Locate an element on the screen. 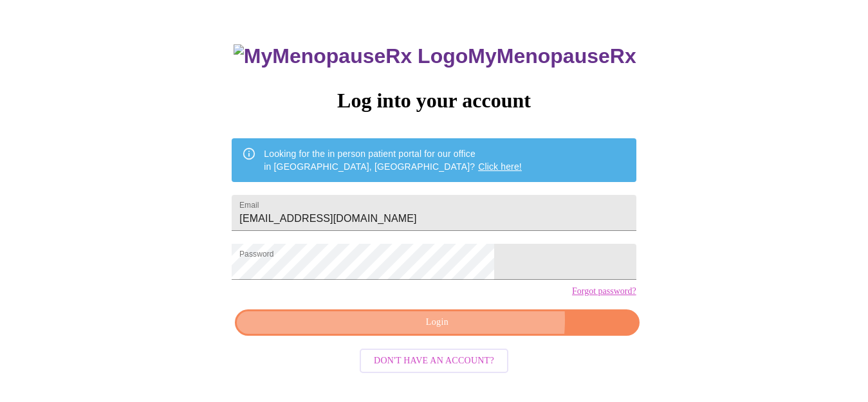 This screenshot has height=402, width=868. h3: MyMenopauseRx is located at coordinates (435, 56).